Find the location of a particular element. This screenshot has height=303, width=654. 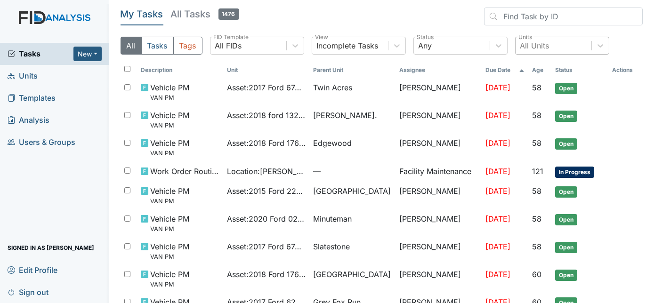

span: Asset : 2018 Ford 17643 is located at coordinates (266, 143).